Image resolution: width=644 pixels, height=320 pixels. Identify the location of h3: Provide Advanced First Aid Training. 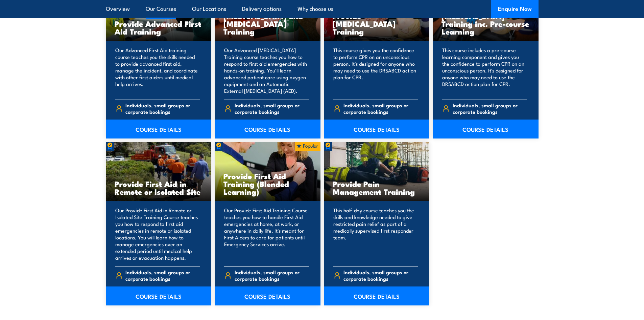
(158, 27).